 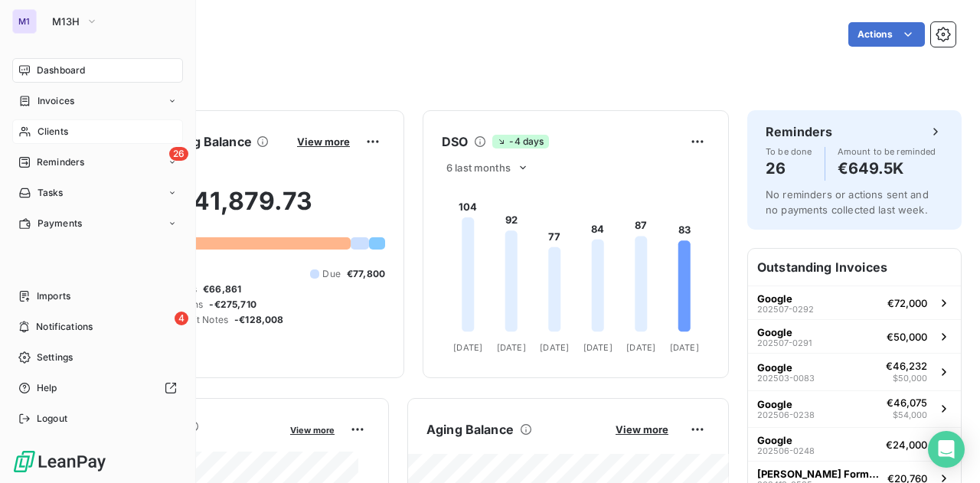 What do you see at coordinates (847, 203) in the screenshot?
I see `span: No reminders or actions sent and no payments collected last week.` at bounding box center [847, 203].